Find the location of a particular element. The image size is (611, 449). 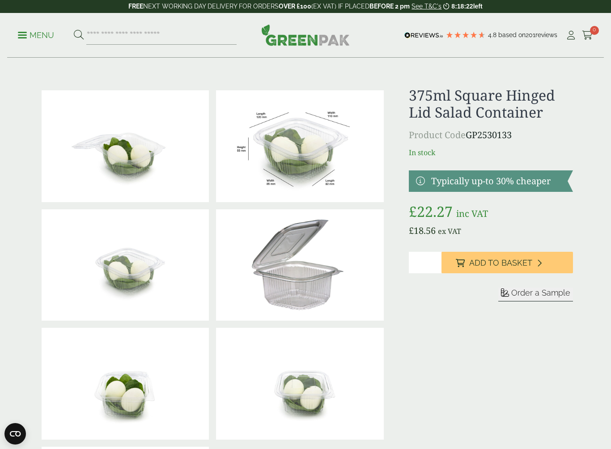

img: 375ml Square Hinged Salad Container Closed V2 is located at coordinates (300, 384).